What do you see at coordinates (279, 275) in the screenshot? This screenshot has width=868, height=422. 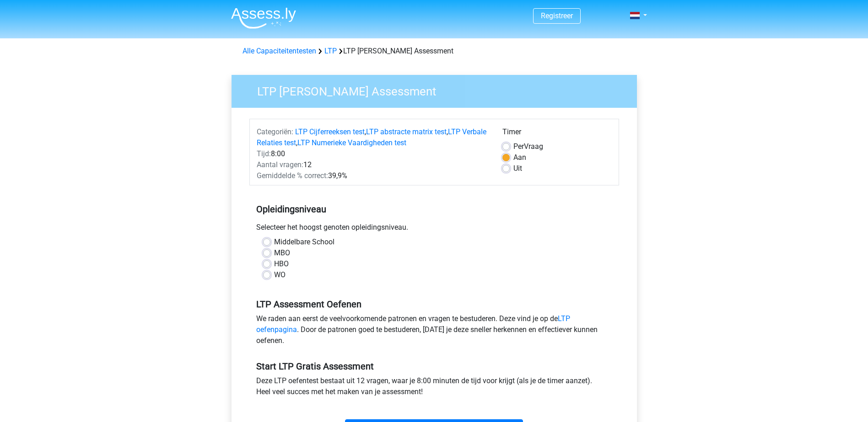 I see `label: WO` at bounding box center [279, 275].